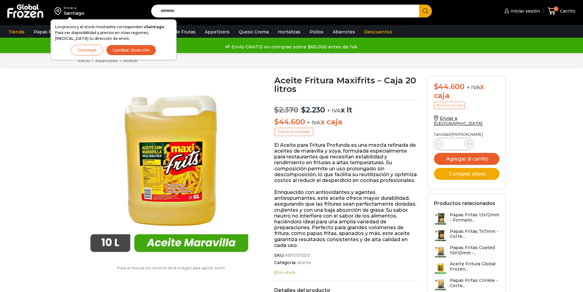  What do you see at coordinates (74, 13) in the screenshot?
I see `div: Santiago` at bounding box center [74, 13].